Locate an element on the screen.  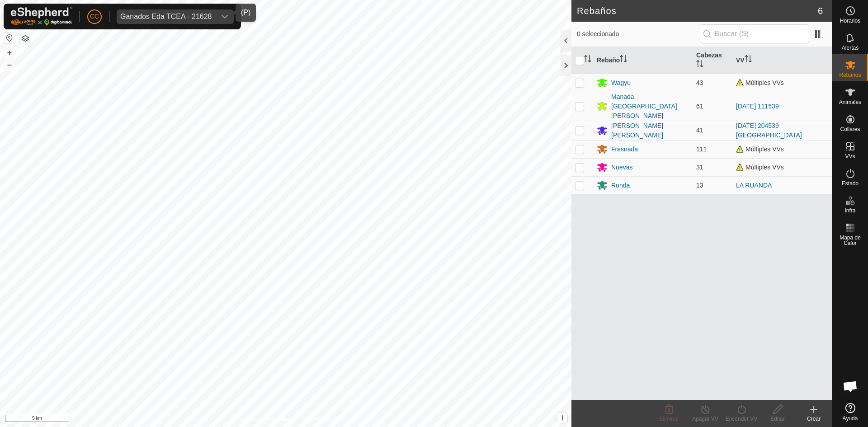
a: Contáctenos is located at coordinates (317, 420).